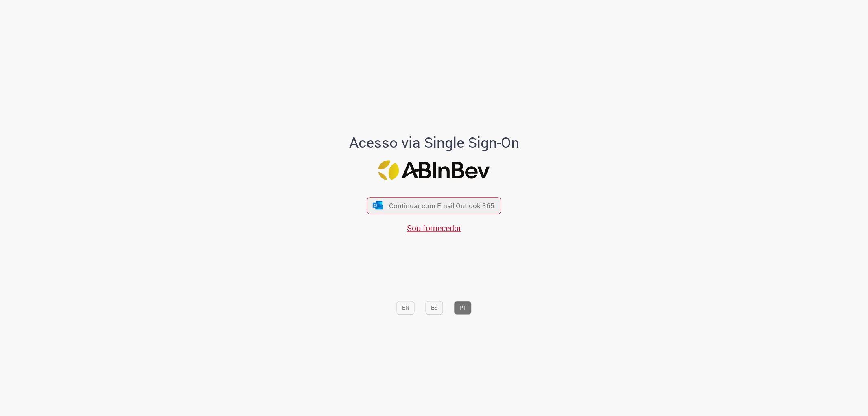 The height and width of the screenshot is (416, 868). Describe the element at coordinates (434, 308) in the screenshot. I see `button: ES` at that location.